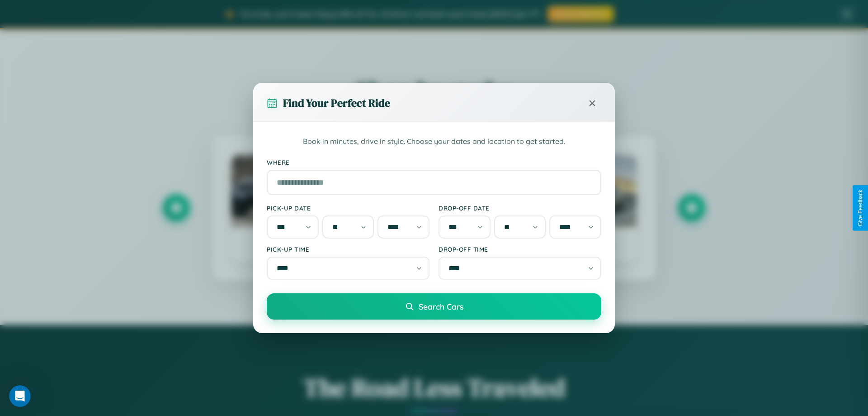 Image resolution: width=868 pixels, height=416 pixels. Describe the element at coordinates (348, 249) in the screenshot. I see `label: Pick-up Time` at that location.